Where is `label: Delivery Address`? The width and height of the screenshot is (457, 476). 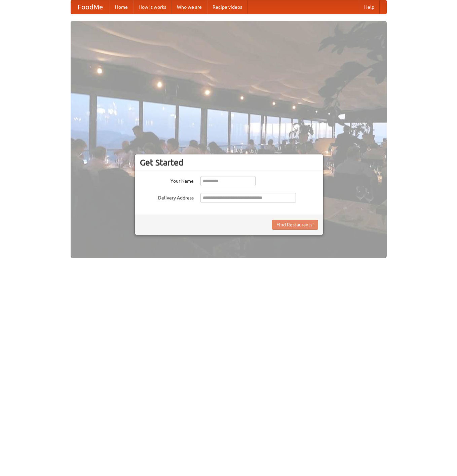
label: Delivery Address is located at coordinates (167, 197).